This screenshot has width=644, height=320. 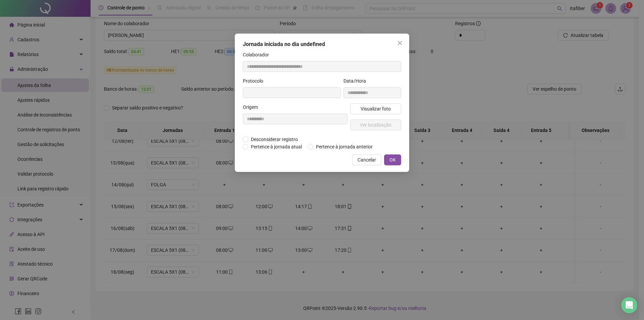 I want to click on div: Open Intercom Messenger, so click(x=630, y=306).